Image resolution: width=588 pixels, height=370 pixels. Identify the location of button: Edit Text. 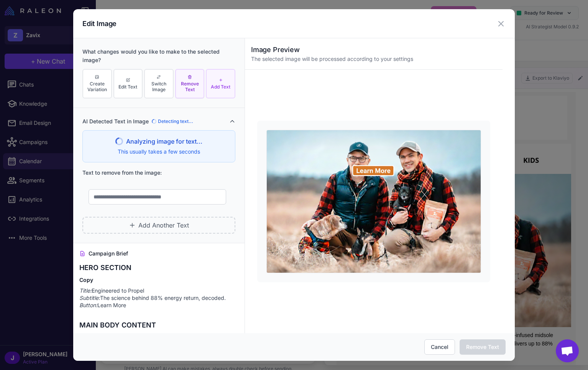
(128, 84).